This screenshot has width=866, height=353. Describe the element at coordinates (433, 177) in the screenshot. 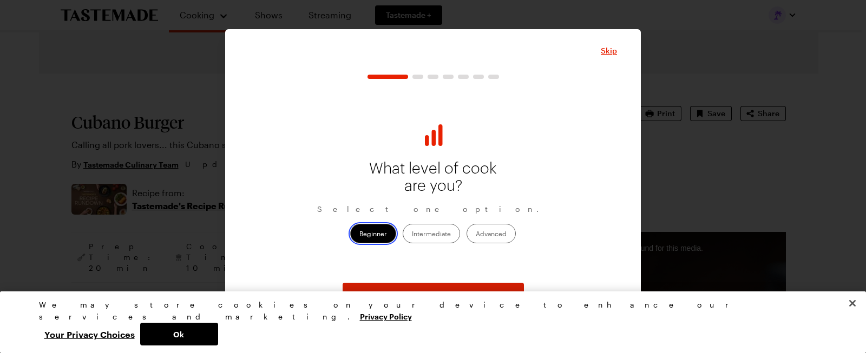

I see `p: What level of cook are you?` at that location.